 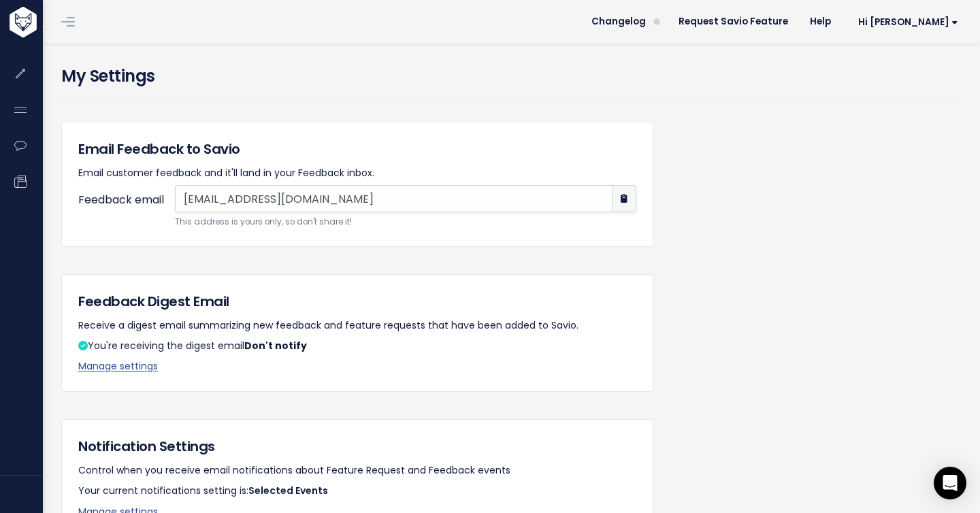 I want to click on h5: Email Feedback to Savio, so click(x=358, y=149).